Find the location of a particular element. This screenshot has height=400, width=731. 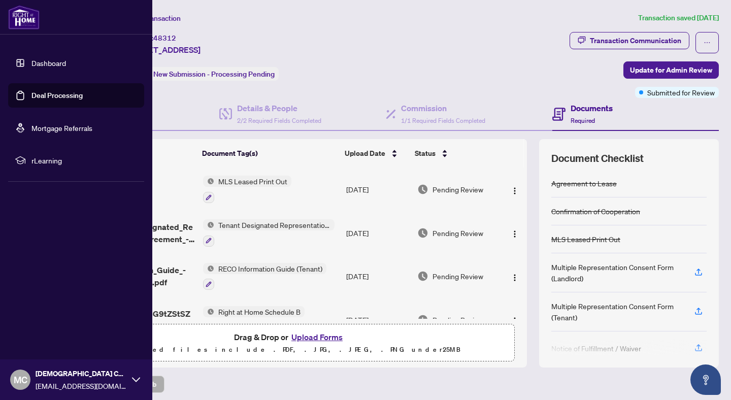

span: Drag & Drop orUpload FormsSupported files include .PDF, .JPG, .JPEG, .PNG under25MB is located at coordinates (290, 343).